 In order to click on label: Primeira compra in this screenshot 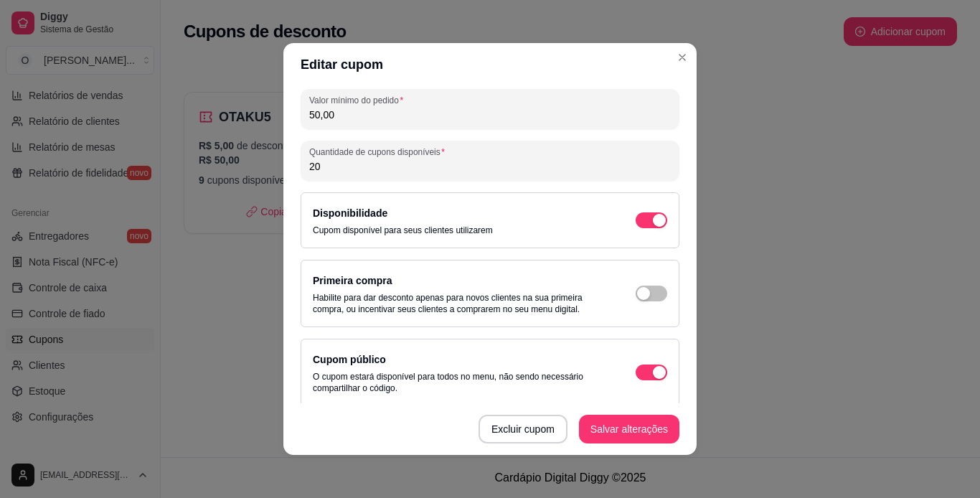, I will do `click(352, 281)`.